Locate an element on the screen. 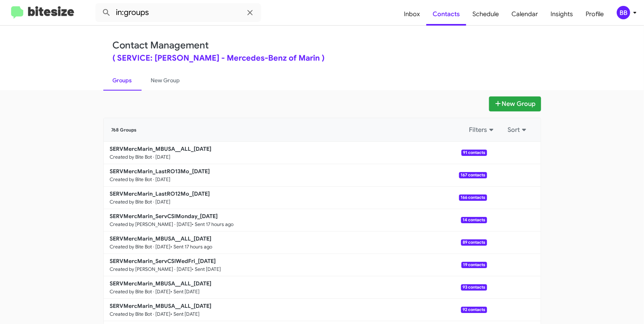 The image size is (644, 324). button: BB is located at coordinates (622, 12).